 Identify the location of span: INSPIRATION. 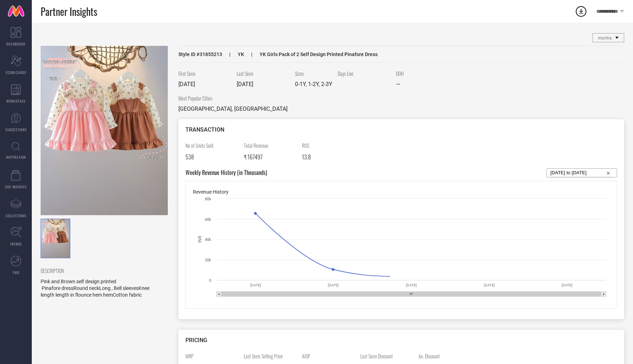
(16, 157).